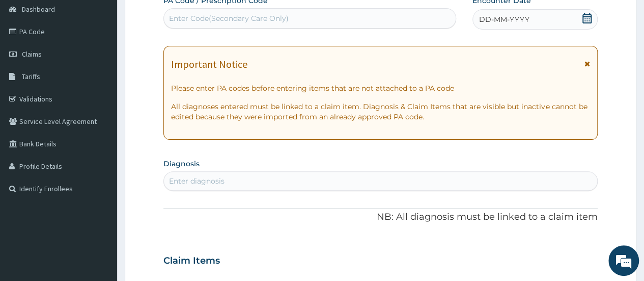  Describe the element at coordinates (209, 64) in the screenshot. I see `h1: Important Notice` at that location.